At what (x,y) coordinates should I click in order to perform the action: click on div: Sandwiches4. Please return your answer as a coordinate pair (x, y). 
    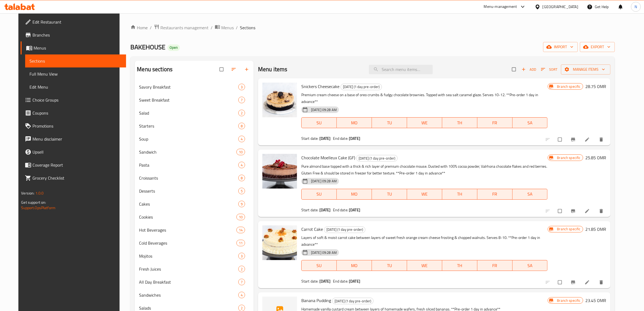
    Looking at the image, I should click on (194, 295).